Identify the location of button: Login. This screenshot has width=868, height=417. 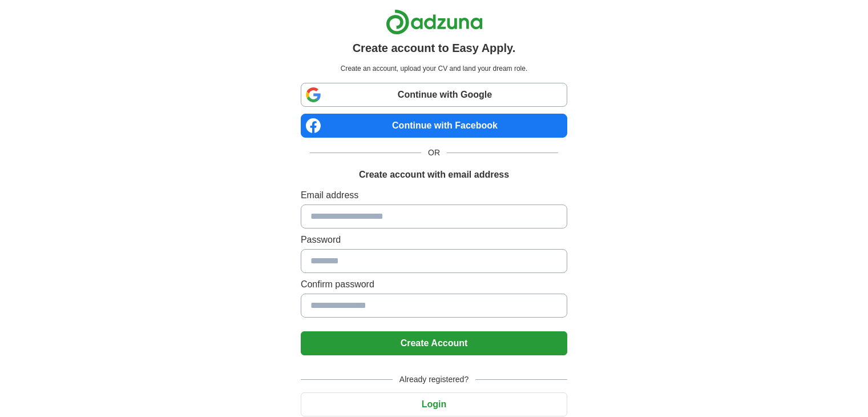
(434, 404).